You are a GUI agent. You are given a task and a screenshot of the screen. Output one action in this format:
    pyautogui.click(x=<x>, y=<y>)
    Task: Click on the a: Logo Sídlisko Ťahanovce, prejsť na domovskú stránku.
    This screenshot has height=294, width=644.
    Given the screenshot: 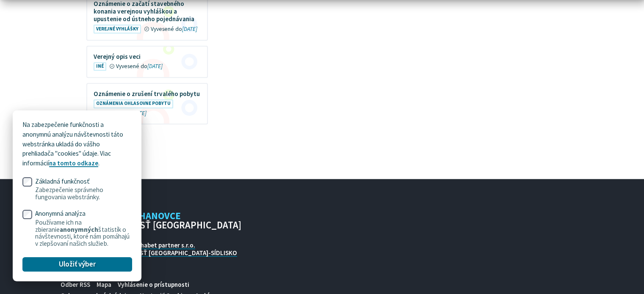 What is the action you would take?
    pyautogui.click(x=151, y=221)
    